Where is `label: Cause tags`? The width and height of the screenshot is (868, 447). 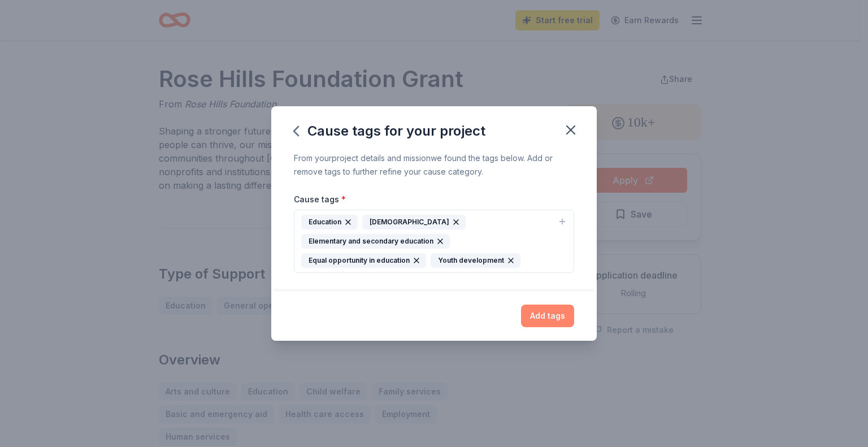 label: Cause tags is located at coordinates (320, 200).